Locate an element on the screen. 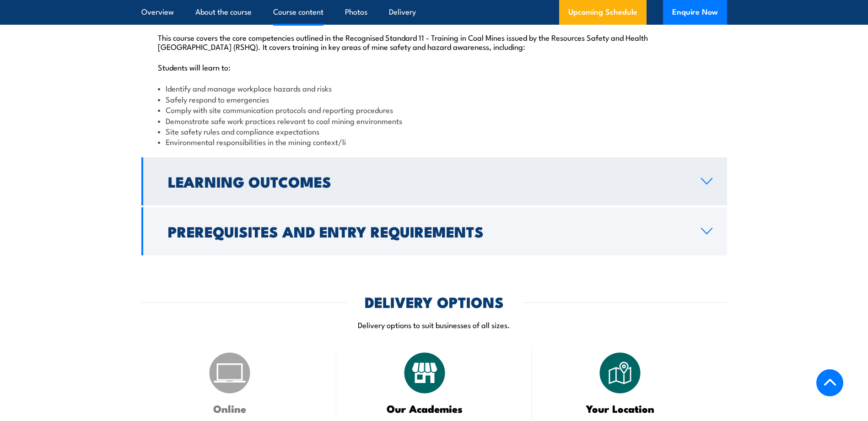 Image resolution: width=868 pixels, height=421 pixels. li: Safely respond to emergencies is located at coordinates (434, 99).